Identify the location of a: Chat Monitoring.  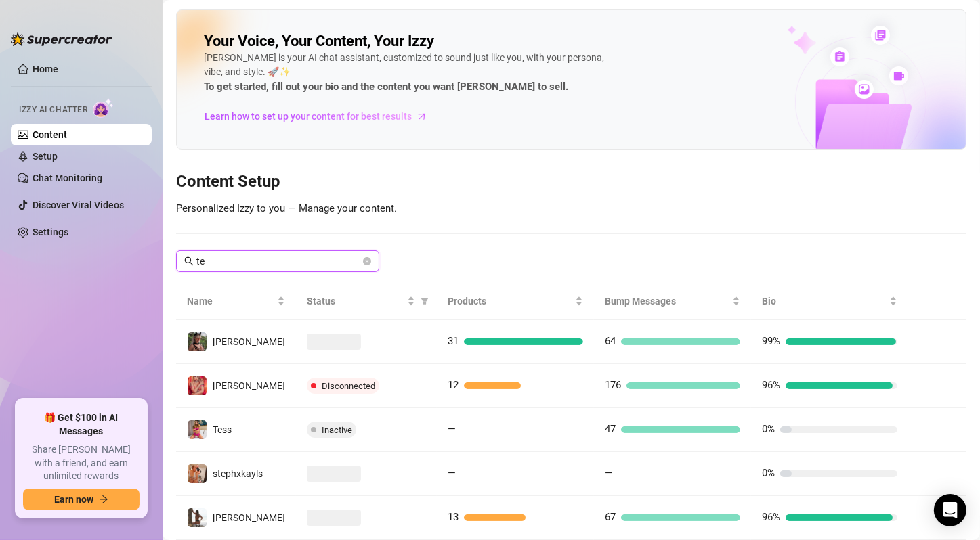
(67, 178).